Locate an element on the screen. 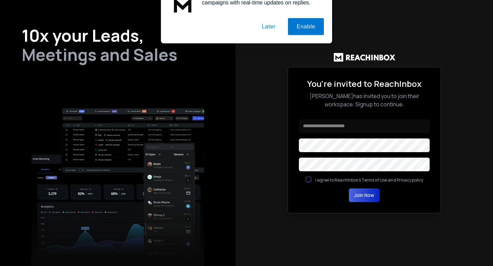 This screenshot has height=266, width=493. img: notification icon is located at coordinates (183, 22).